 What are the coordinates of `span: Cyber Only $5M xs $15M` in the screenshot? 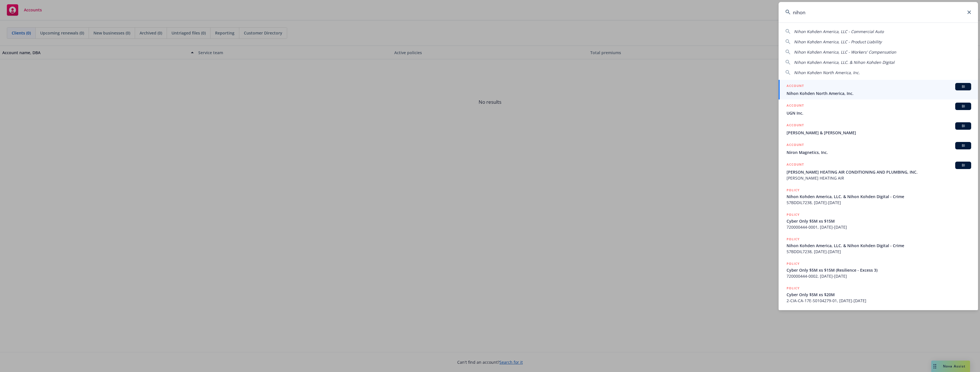 It's located at (879, 221).